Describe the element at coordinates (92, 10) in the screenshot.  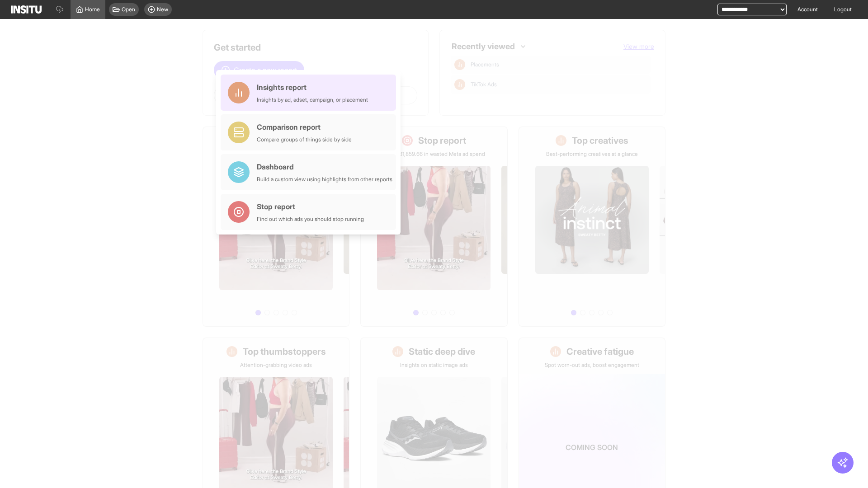
I see `span: Home` at that location.